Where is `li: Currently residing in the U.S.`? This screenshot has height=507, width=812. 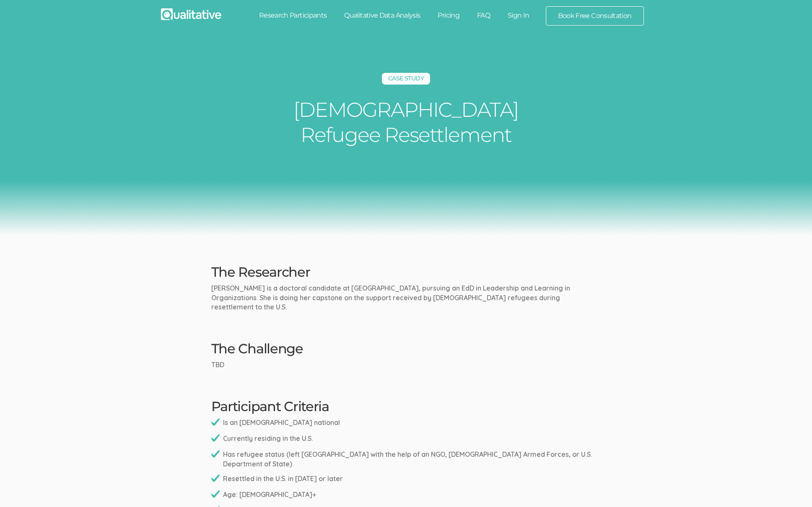
li: Currently residing in the U.S. is located at coordinates (406, 439).